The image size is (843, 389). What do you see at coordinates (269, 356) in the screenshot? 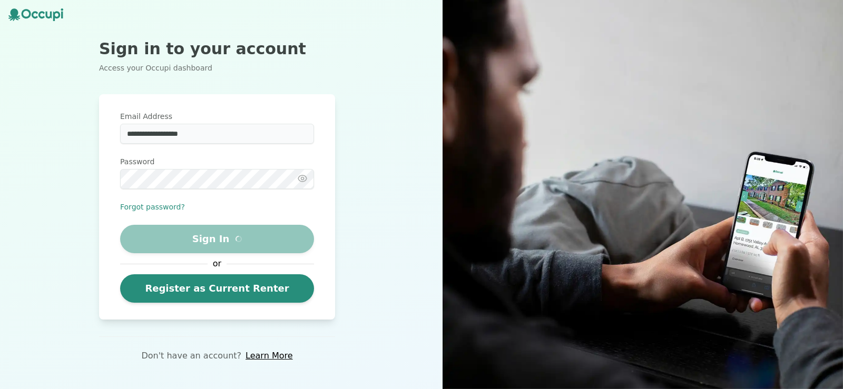
I see `a: Learn More` at bounding box center [269, 356].